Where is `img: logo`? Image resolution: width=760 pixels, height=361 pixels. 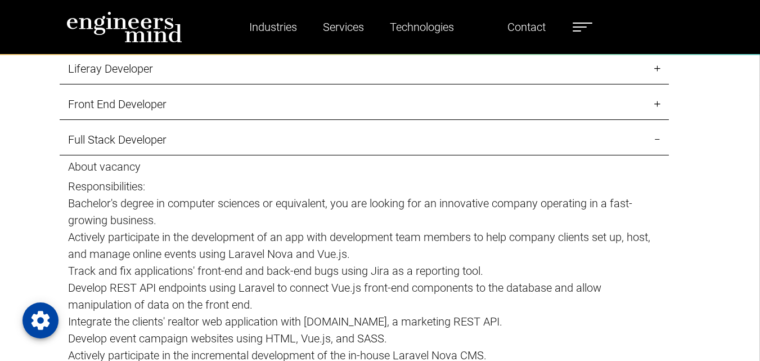
img: logo is located at coordinates (124, 27).